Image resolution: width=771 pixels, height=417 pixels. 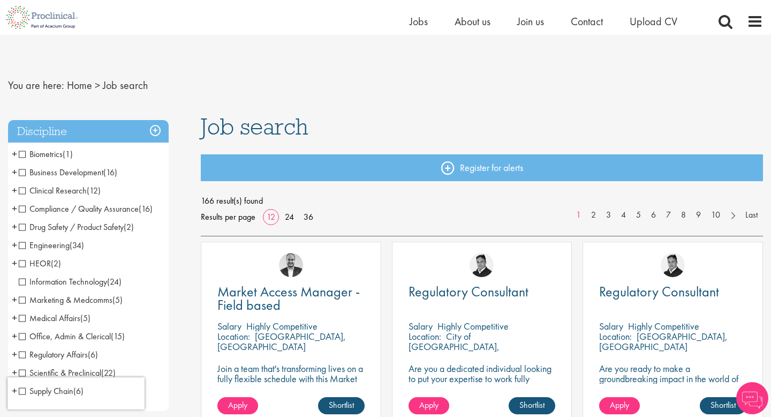 What do you see at coordinates (472, 21) in the screenshot?
I see `a: About us` at bounding box center [472, 21].